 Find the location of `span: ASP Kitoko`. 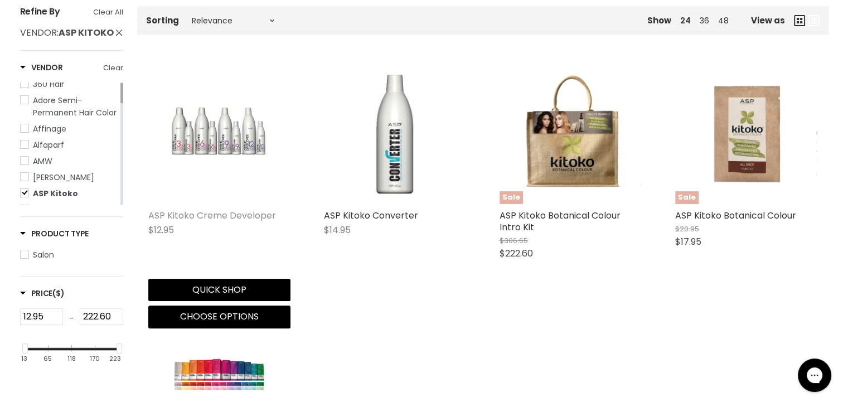

span: ASP Kitoko is located at coordinates (55, 194).